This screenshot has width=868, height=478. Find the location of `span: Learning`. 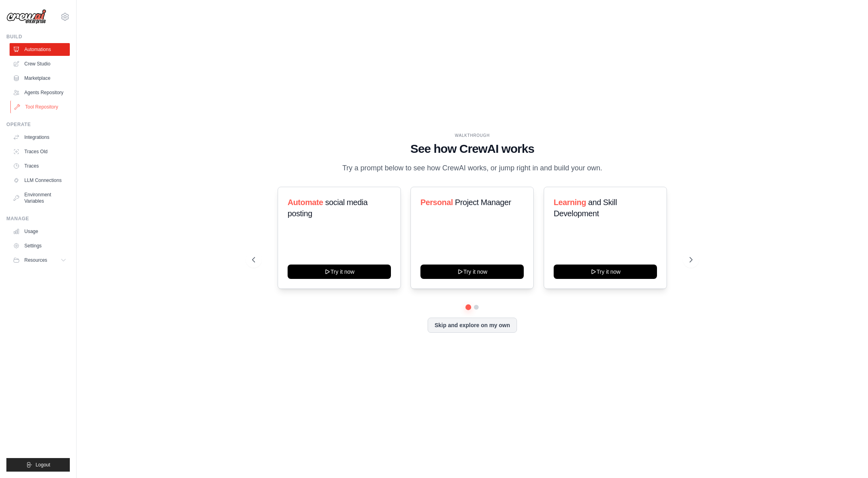

span: Learning is located at coordinates (570, 202).